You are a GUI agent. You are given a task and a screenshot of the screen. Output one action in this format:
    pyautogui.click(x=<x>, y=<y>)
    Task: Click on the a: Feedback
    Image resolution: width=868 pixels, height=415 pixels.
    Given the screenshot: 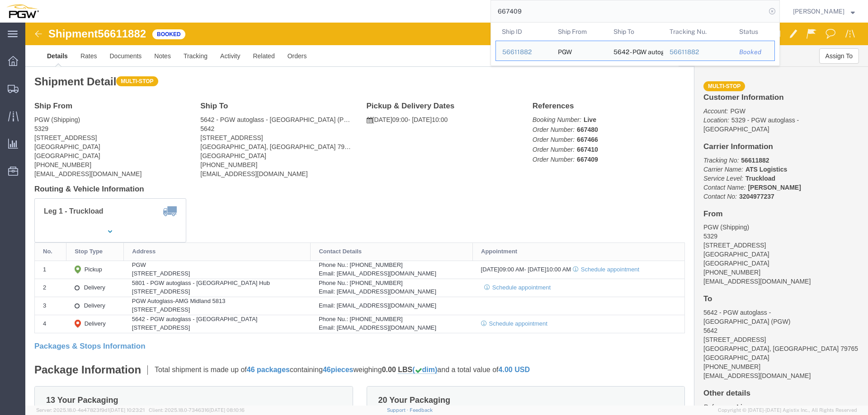 What is the action you would take?
    pyautogui.click(x=421, y=410)
    